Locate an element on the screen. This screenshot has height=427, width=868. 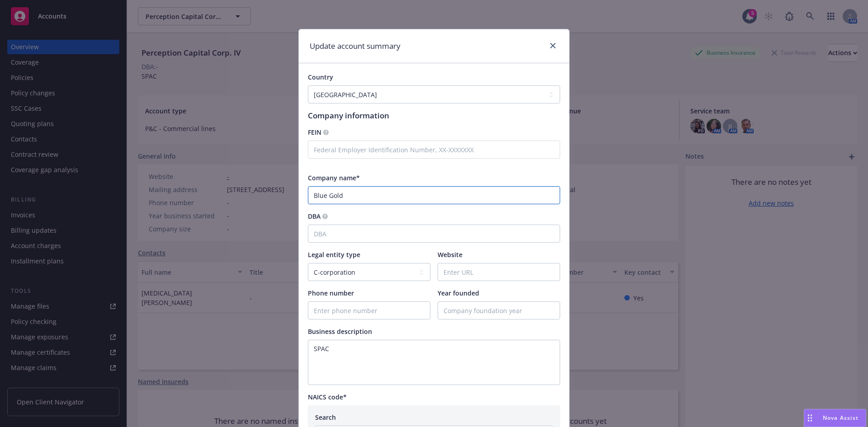
span: Nova Assist is located at coordinates (840, 418).